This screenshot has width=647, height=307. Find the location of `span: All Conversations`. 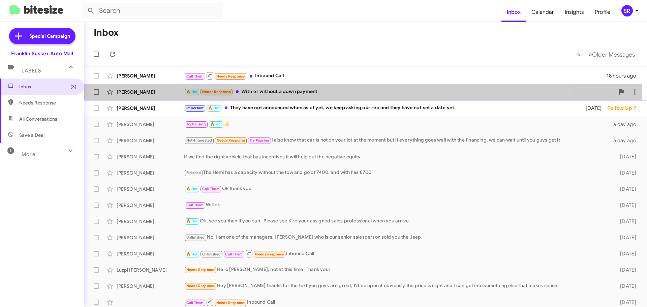

span: All Conversations is located at coordinates (38, 119).